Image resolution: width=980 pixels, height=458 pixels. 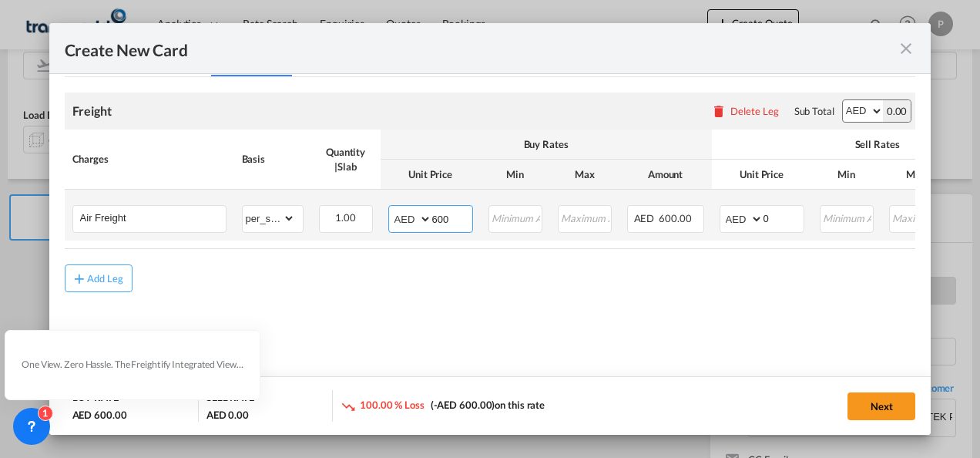 What do you see at coordinates (645, 218) in the screenshot?
I see `span: AED` at bounding box center [645, 218].